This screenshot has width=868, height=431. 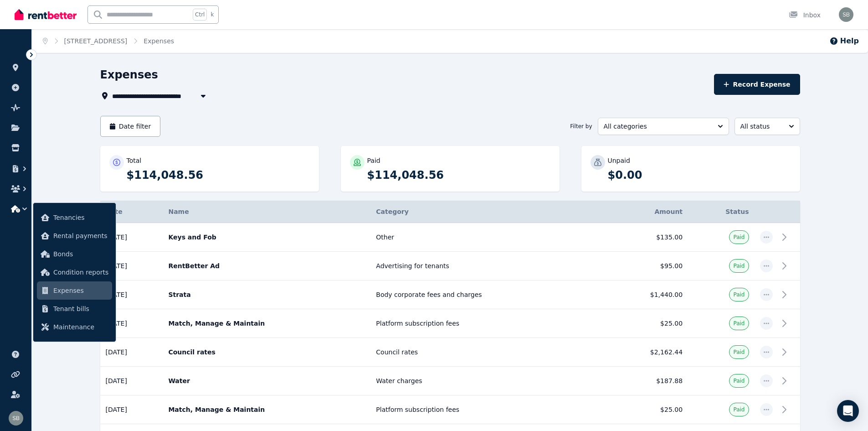 I want to click on span: Expenses, so click(x=81, y=291).